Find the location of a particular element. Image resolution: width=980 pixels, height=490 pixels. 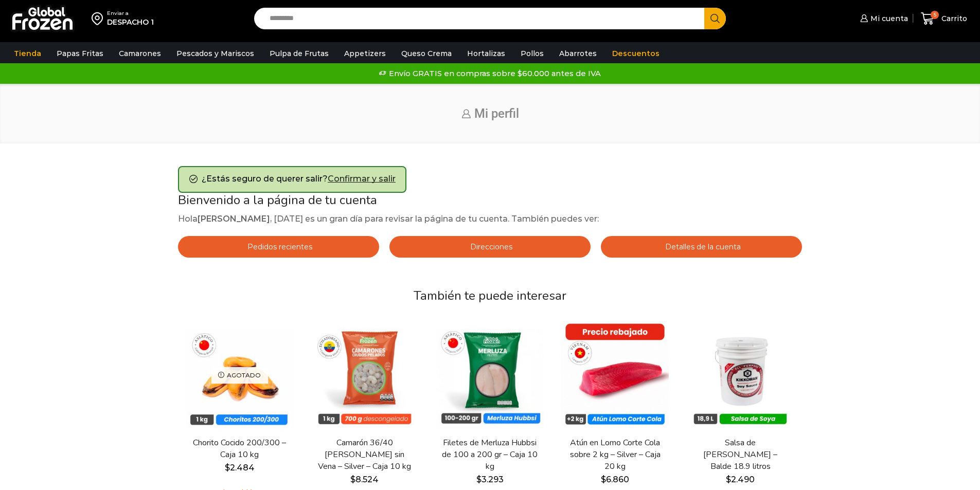

a: Direcciones is located at coordinates (490, 247).